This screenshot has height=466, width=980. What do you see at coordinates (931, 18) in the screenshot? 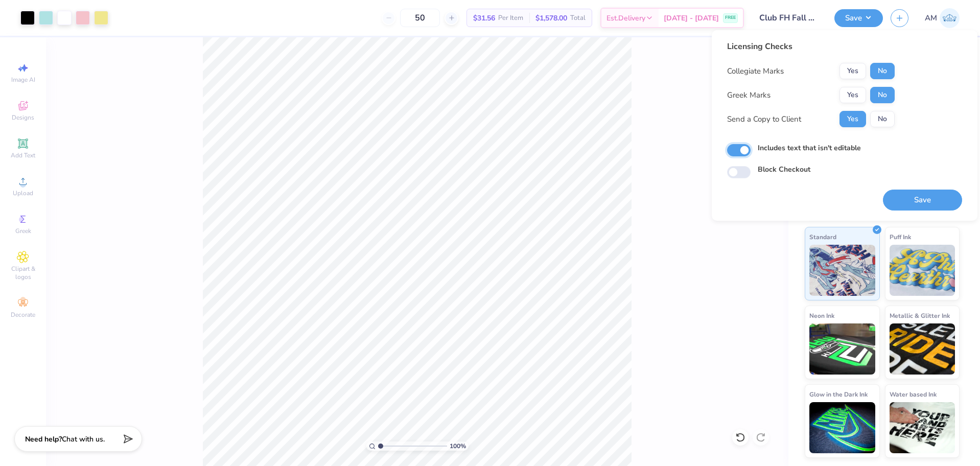
I see `span: AM` at bounding box center [931, 18].